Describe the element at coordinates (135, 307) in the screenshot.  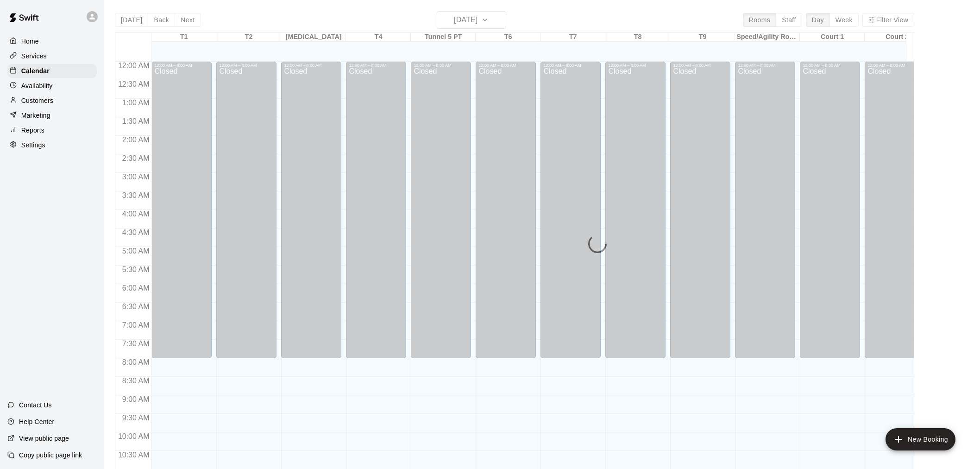
I see `span: 6:30 AM` at that location.